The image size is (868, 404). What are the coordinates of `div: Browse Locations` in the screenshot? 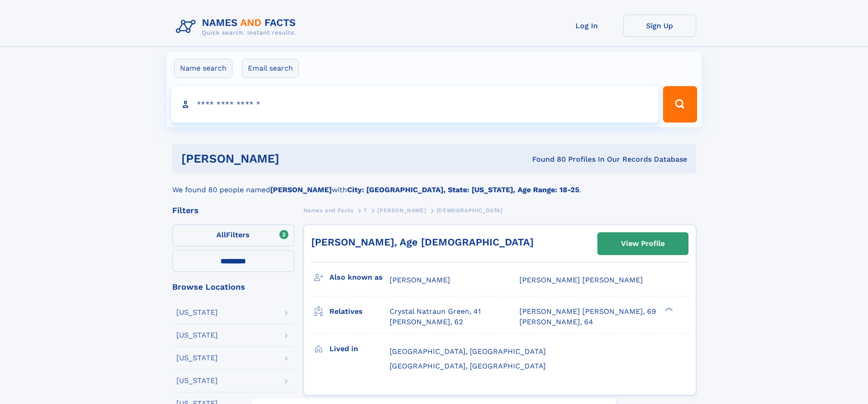 It's located at (233, 287).